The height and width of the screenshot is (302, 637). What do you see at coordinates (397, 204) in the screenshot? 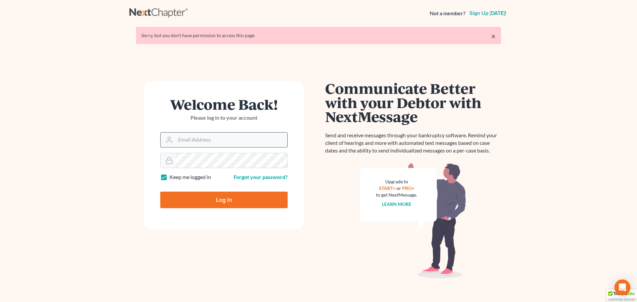
I see `a: Learn more` at bounding box center [397, 204].